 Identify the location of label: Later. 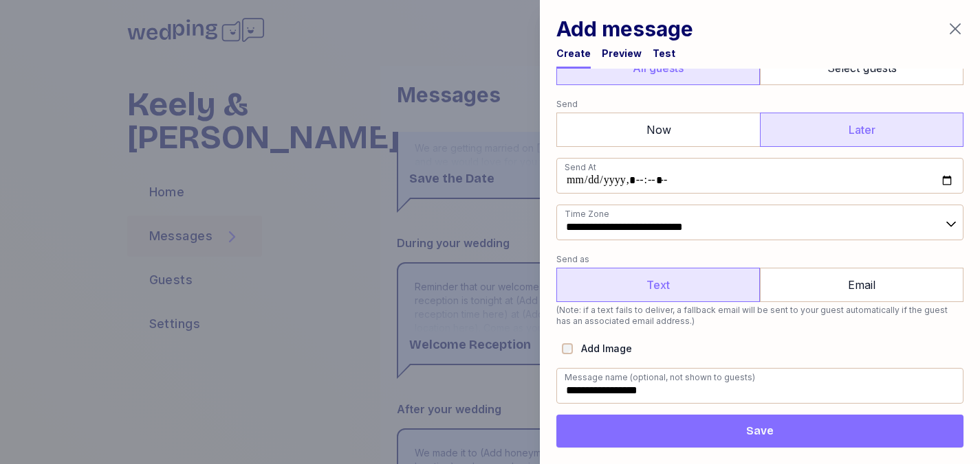
(861, 130).